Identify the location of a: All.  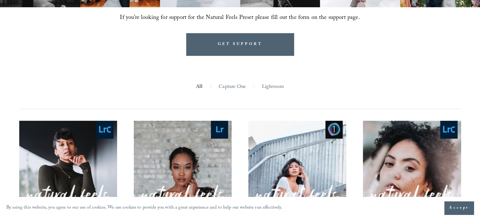
(199, 87).